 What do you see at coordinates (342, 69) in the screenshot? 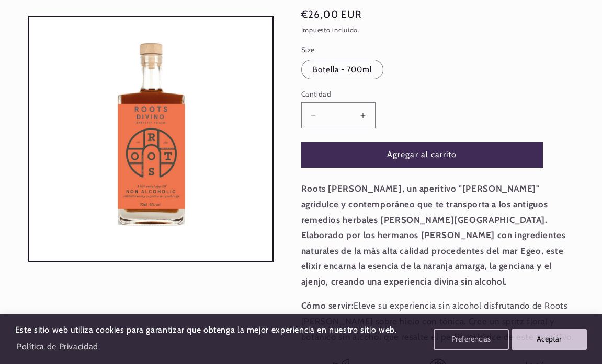
I see `label: Botella - 700ml` at bounding box center [342, 69].